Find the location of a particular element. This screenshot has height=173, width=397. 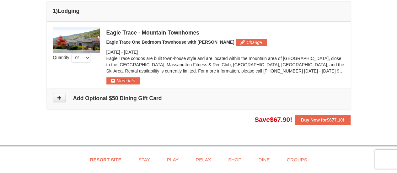

a: Groups is located at coordinates (296, 159).